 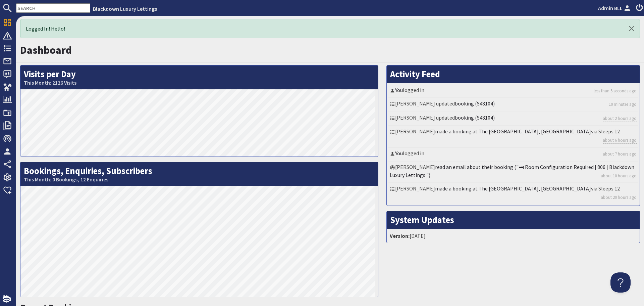 I want to click on h2: Bookings, Enquiries, Subscribers, so click(x=199, y=174).